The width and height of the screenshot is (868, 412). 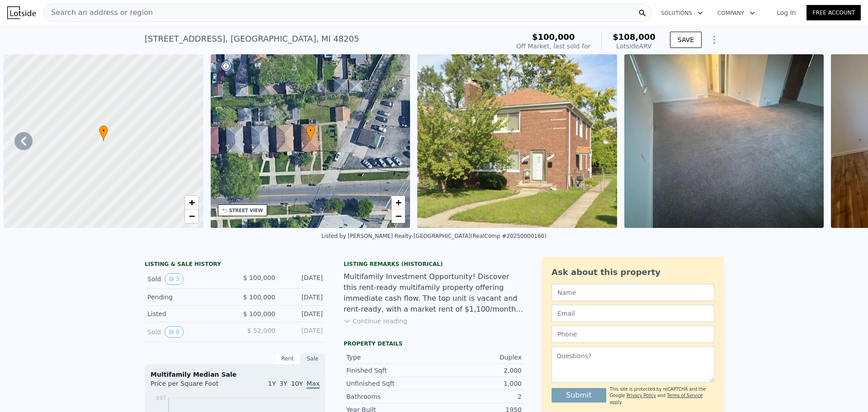 I want to click on span: $108,000, so click(x=634, y=37).